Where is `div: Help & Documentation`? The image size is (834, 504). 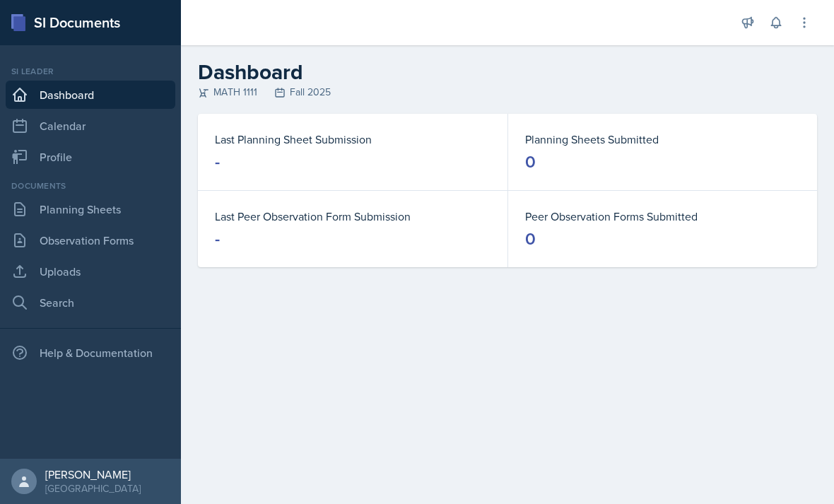 div: Help & Documentation is located at coordinates (90, 352).